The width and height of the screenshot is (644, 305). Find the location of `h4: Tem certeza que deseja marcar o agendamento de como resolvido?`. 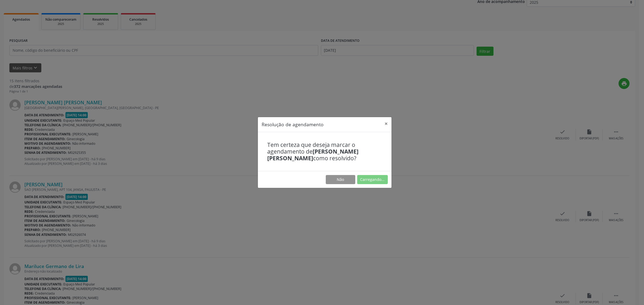

h4: Tem certeza que deseja marcar o agendamento de como resolvido? is located at coordinates (325, 151).